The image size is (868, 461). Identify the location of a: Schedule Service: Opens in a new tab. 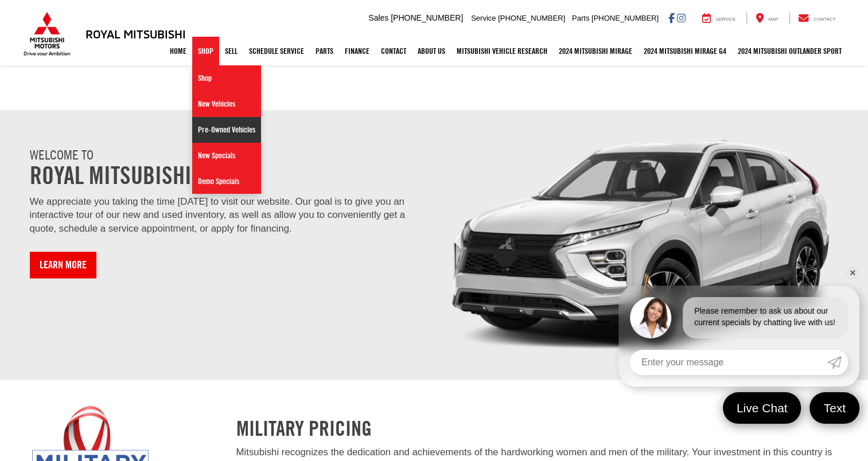
(277, 51).